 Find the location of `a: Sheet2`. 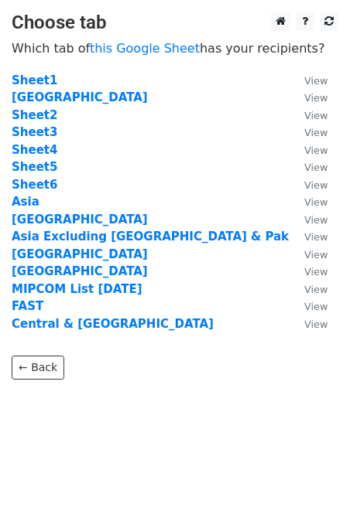

a: Sheet2 is located at coordinates (34, 115).